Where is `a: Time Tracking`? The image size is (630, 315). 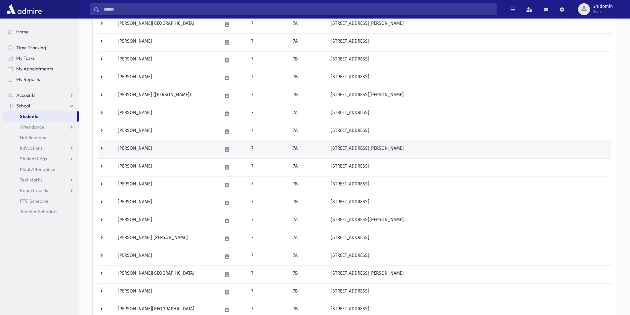
a: Time Tracking is located at coordinates (41, 48).